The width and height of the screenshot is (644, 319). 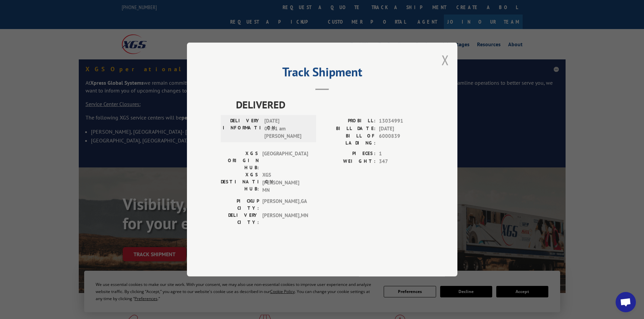 What do you see at coordinates (401, 154) in the screenshot?
I see `span: 1` at bounding box center [401, 154].